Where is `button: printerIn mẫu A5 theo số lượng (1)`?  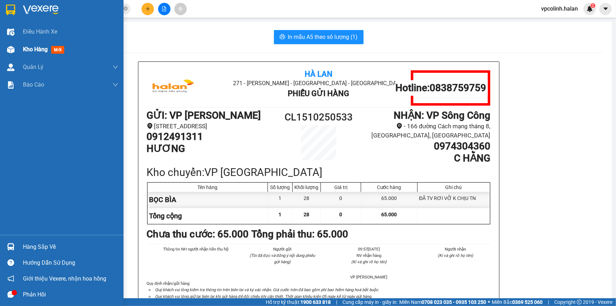
button: printerIn mẫu A5 theo số lượng (1) is located at coordinates (319, 37).